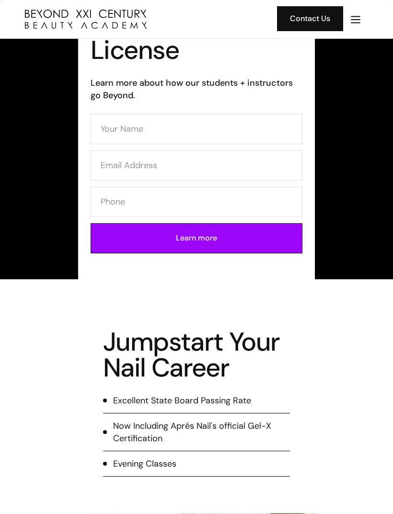  Describe the element at coordinates (201, 432) in the screenshot. I see `div: Now Including Aprés Nail's official Gel-X Certification` at that location.